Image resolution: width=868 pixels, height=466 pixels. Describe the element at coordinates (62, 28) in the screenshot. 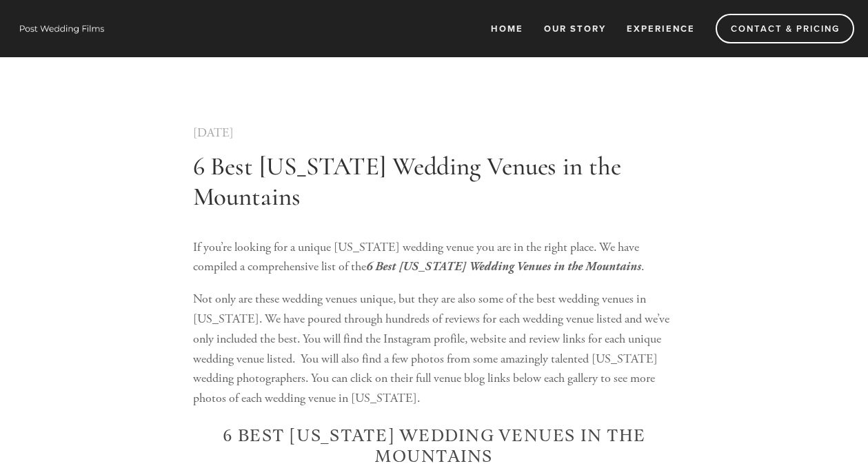

I see `img: Wisconsin Wedding Videographer` at that location.